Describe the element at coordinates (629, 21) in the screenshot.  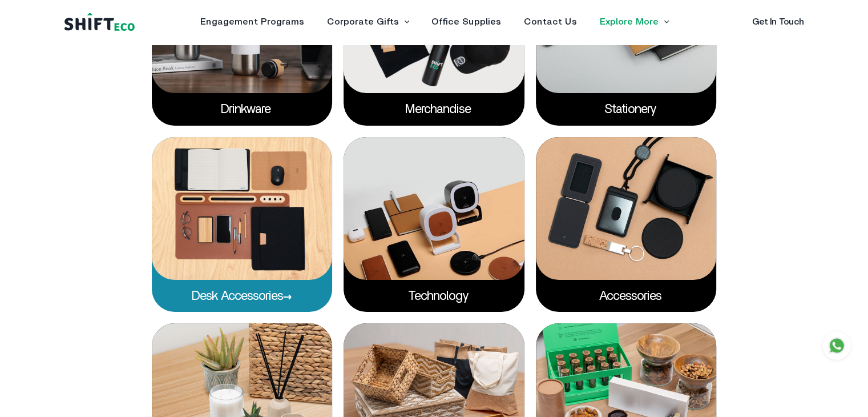
I see `a: Explore More` at that location.